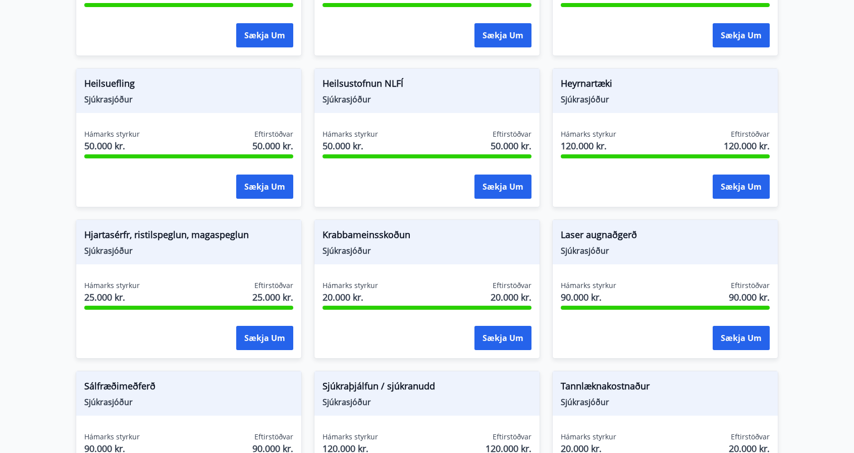  What do you see at coordinates (189, 237) in the screenshot?
I see `span: Hjartasérfr, ristilspeglun, magaspeglun` at bounding box center [189, 237].